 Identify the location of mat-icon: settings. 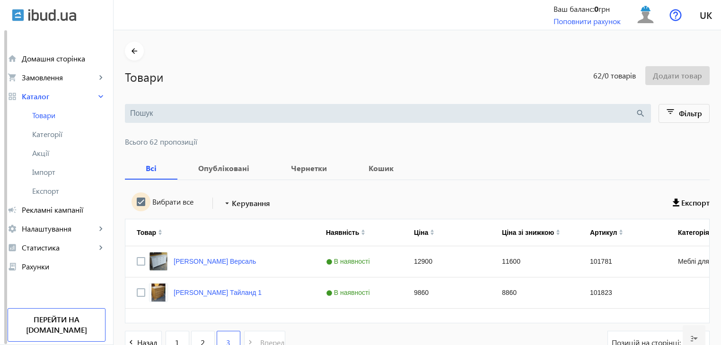
(12, 229).